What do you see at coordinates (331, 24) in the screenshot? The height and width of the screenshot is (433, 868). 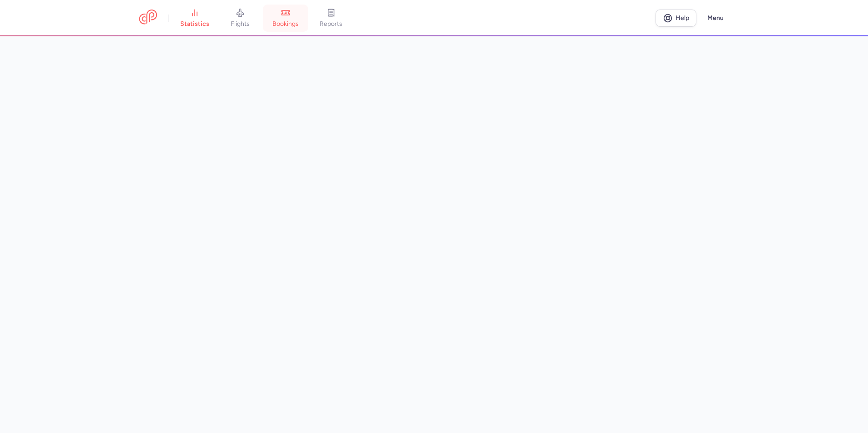 I see `span: reports` at bounding box center [331, 24].